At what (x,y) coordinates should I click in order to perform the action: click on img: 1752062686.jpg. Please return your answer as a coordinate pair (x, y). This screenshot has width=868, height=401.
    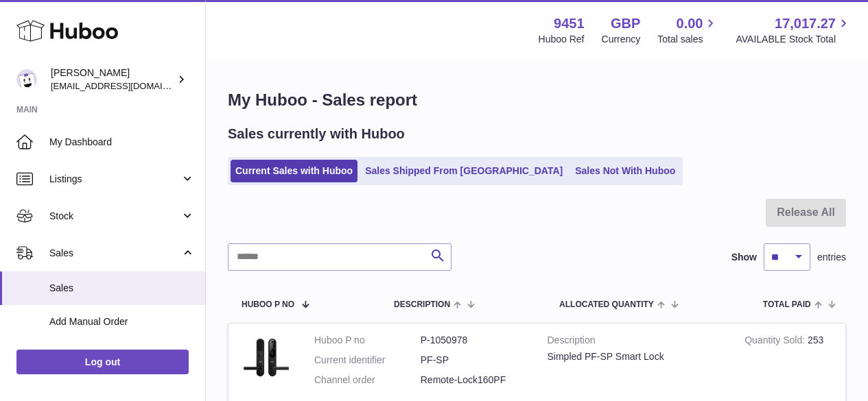
    Looking at the image, I should click on (267, 357).